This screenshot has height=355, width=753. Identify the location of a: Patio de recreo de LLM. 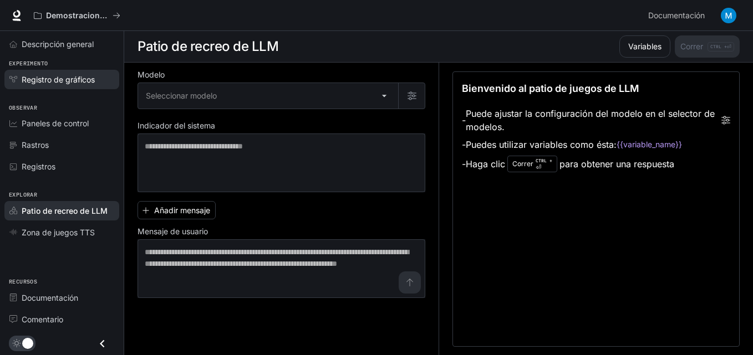
(62, 211).